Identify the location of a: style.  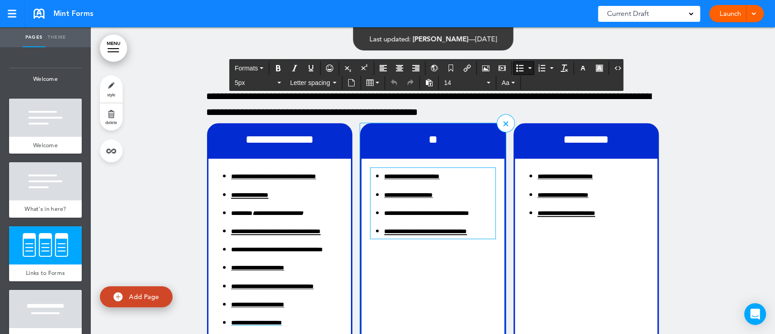
(111, 89).